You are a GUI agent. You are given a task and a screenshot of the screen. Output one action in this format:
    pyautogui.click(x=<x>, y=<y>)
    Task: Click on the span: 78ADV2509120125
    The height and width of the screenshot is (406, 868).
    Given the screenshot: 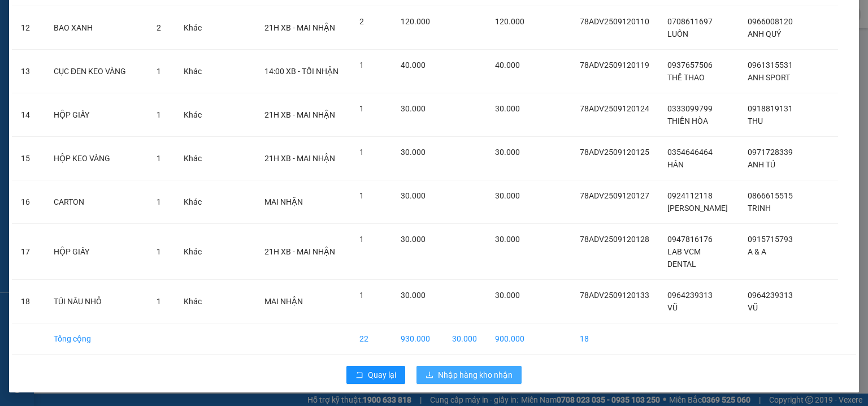 What is the action you would take?
    pyautogui.click(x=614, y=152)
    